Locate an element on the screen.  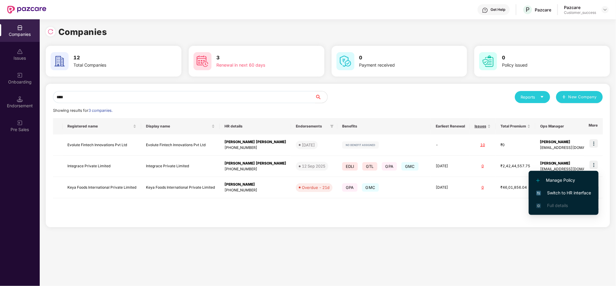
span: Registered name is located at coordinates (100, 126).